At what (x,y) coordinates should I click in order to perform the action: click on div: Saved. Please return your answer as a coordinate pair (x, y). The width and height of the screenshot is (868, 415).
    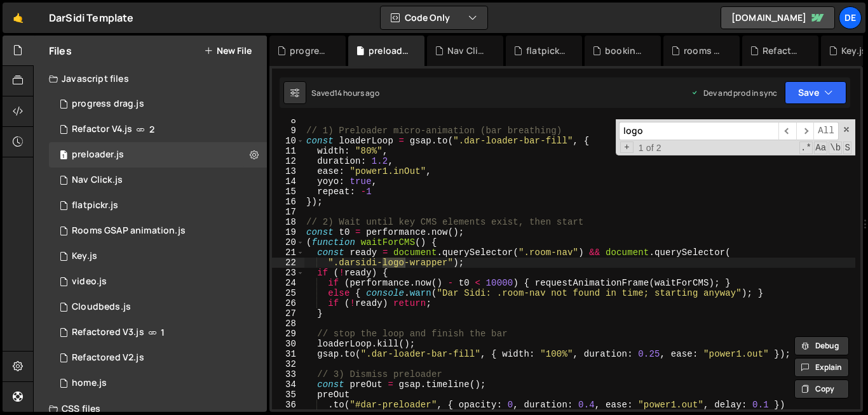
    Looking at the image, I should click on (345, 93).